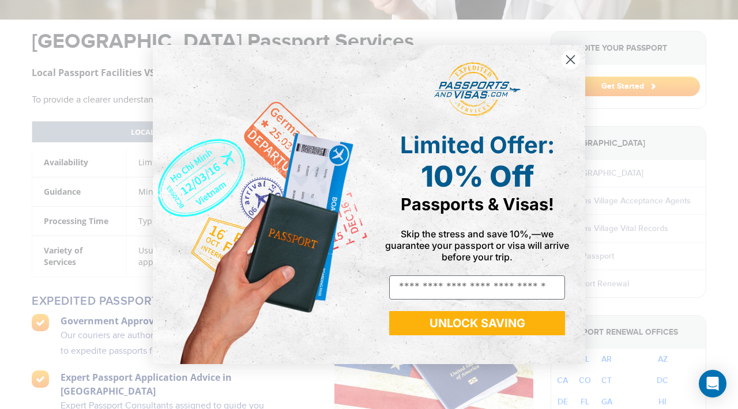 This screenshot has height=409, width=738. I want to click on span: 10% Off, so click(477, 176).